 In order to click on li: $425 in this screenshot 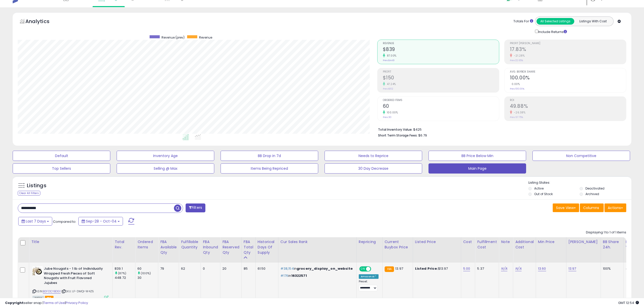, I will do `click(500, 129)`.